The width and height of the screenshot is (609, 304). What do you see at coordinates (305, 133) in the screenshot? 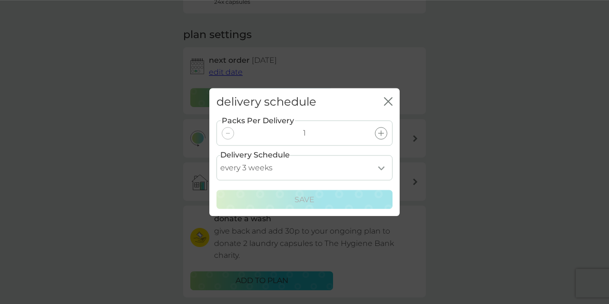
I see `p: 1` at bounding box center [305, 133].